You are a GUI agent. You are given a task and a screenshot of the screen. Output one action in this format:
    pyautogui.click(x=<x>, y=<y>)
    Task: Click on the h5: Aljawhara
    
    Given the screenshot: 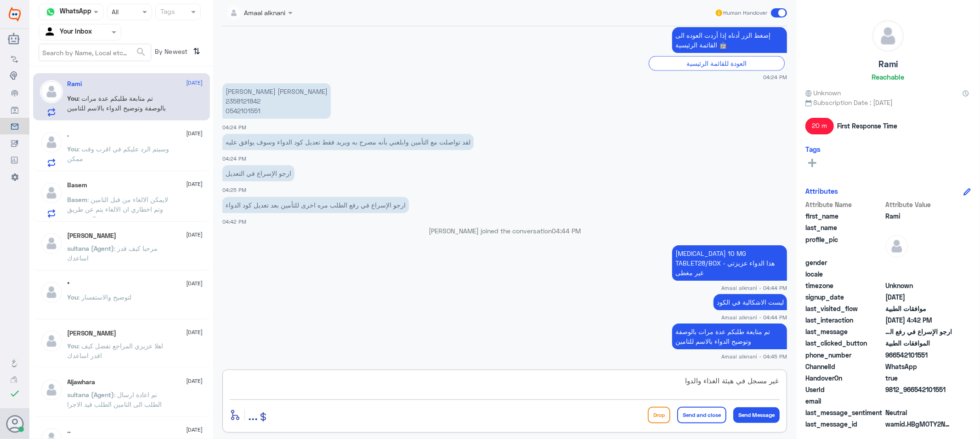 What is the action you would take?
    pyautogui.click(x=81, y=382)
    